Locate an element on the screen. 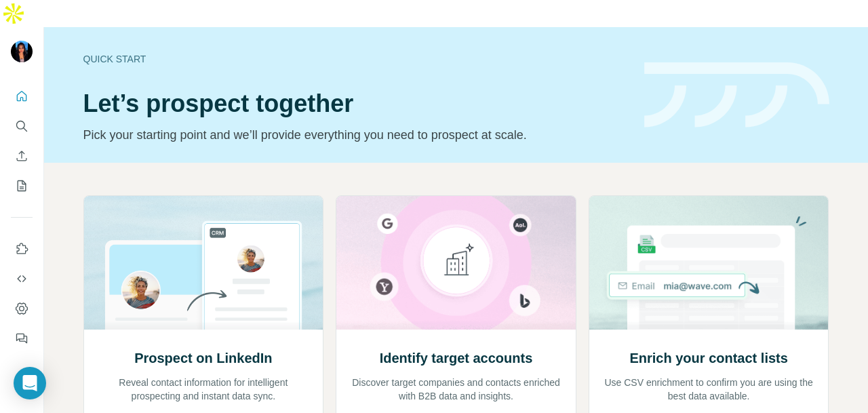 This screenshot has height=413, width=868. p: Pick your starting point and we’ll provide everything you need to prospect at scale. is located at coordinates (356, 135).